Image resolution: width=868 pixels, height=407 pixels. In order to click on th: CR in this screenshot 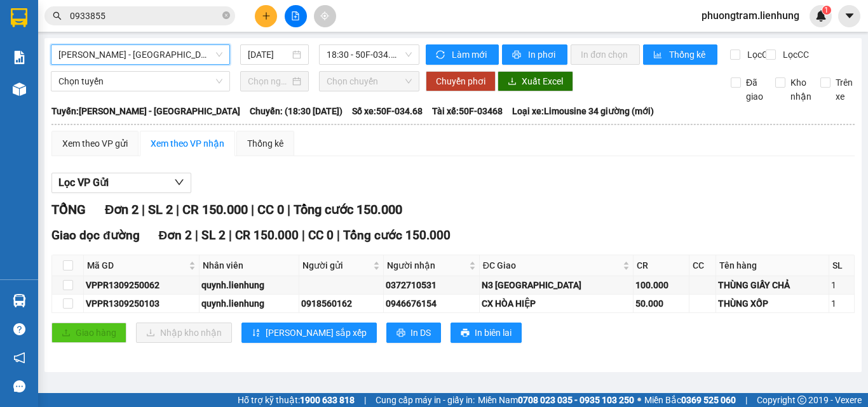, I will do `click(661, 265)`.